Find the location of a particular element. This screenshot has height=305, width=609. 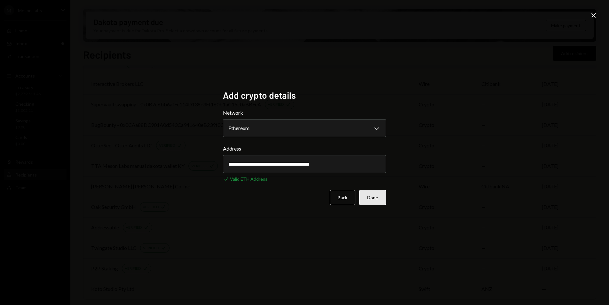

label: Network is located at coordinates (305, 113).